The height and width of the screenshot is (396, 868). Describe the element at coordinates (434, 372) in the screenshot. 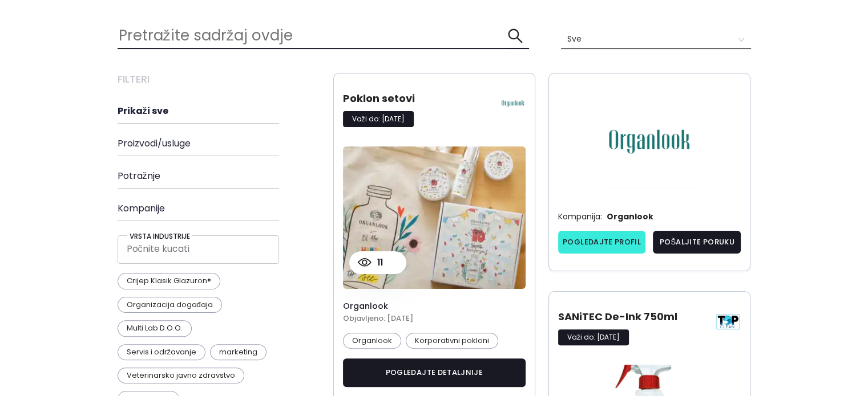

I see `button: pogledajte detaljnije` at that location.